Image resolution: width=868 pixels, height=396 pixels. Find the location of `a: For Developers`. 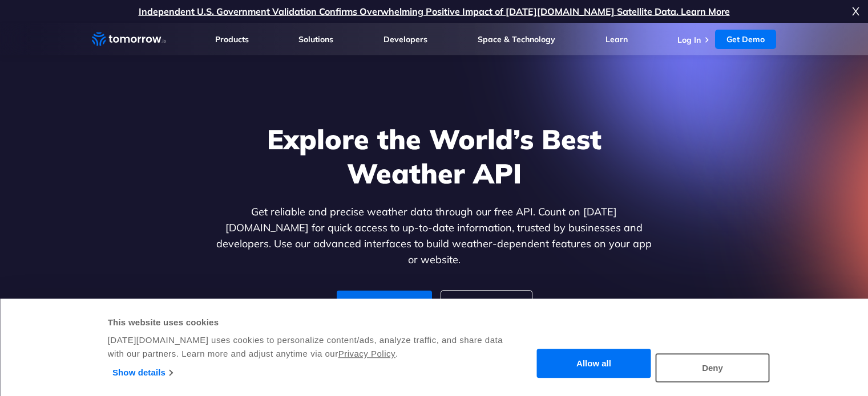

a: For Developers is located at coordinates (384, 305).